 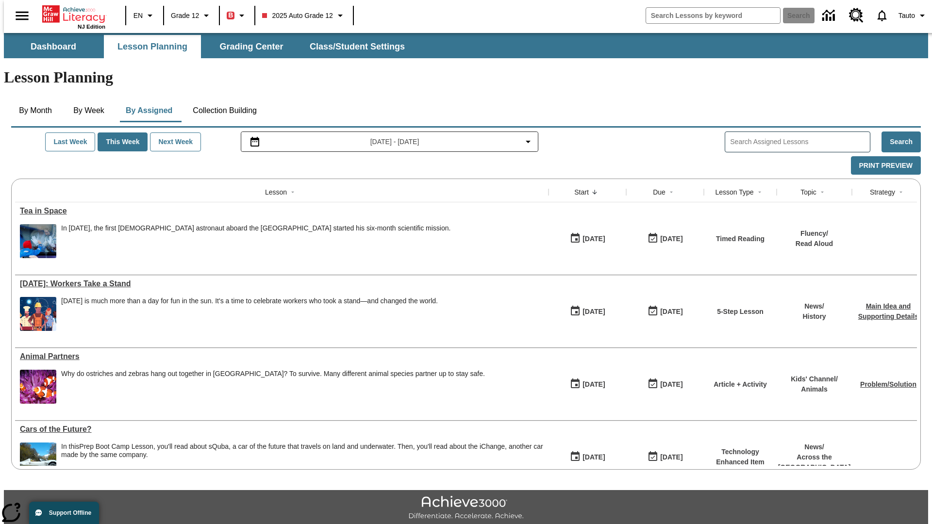 I want to click on span: Lesson Planning, so click(x=152, y=47).